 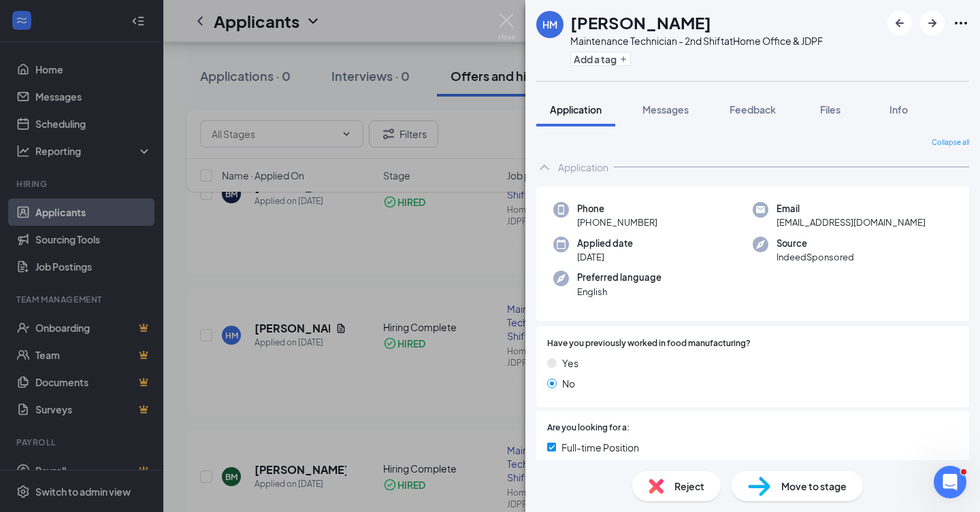 I want to click on span: No, so click(x=568, y=384).